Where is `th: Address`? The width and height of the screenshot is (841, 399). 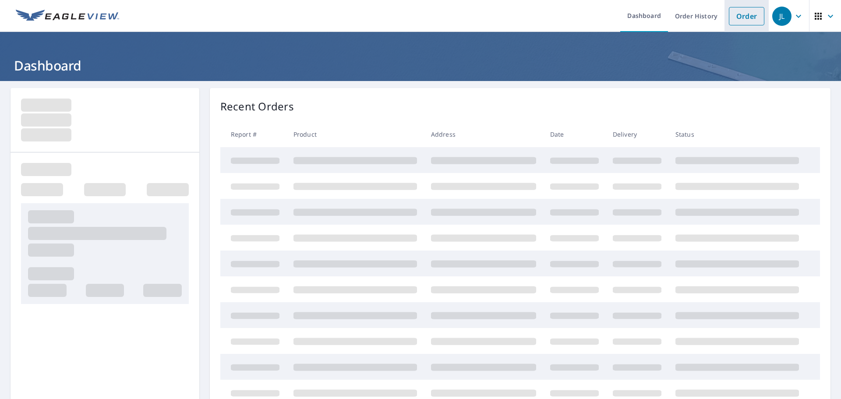
th: Address is located at coordinates (484, 134).